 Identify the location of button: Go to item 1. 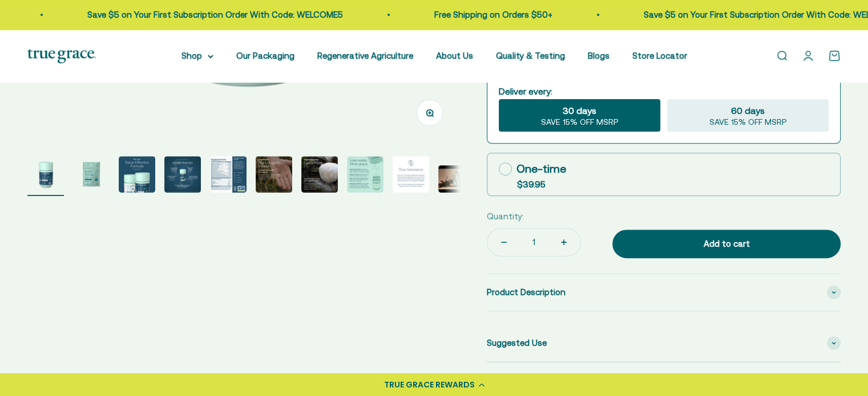
(46, 176).